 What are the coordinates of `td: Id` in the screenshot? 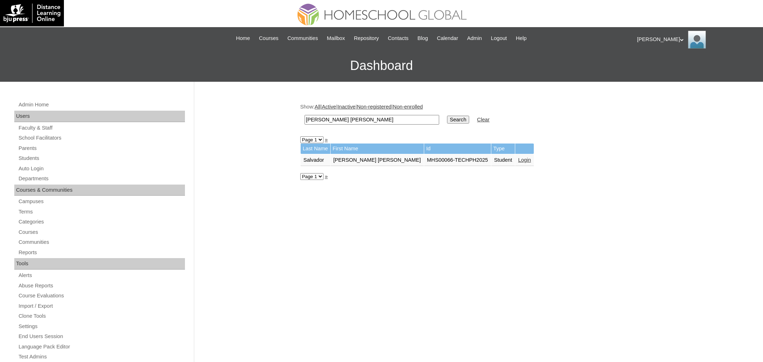 It's located at (457, 148).